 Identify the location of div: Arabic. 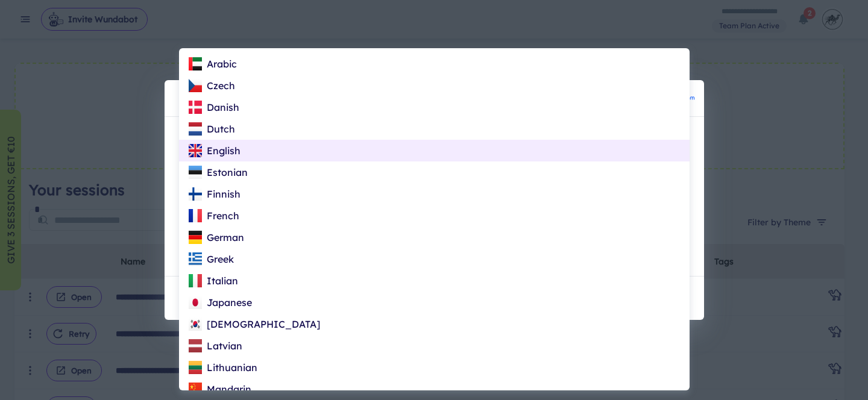
(213, 64).